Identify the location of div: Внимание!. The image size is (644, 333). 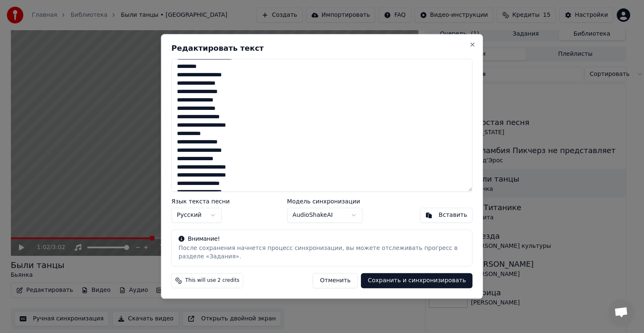
(322, 240).